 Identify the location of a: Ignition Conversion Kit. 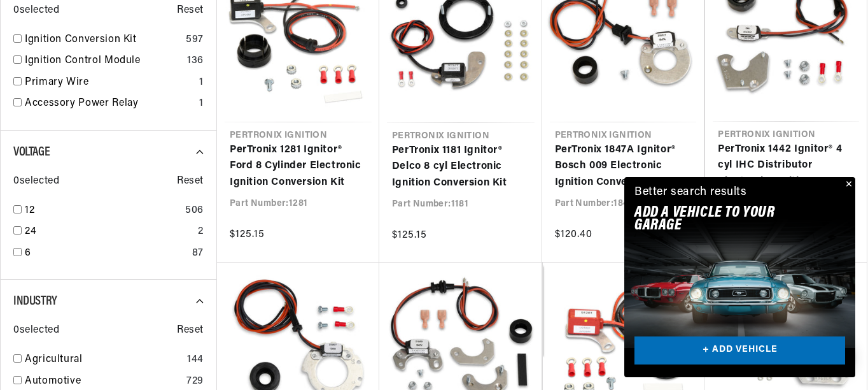
(103, 40).